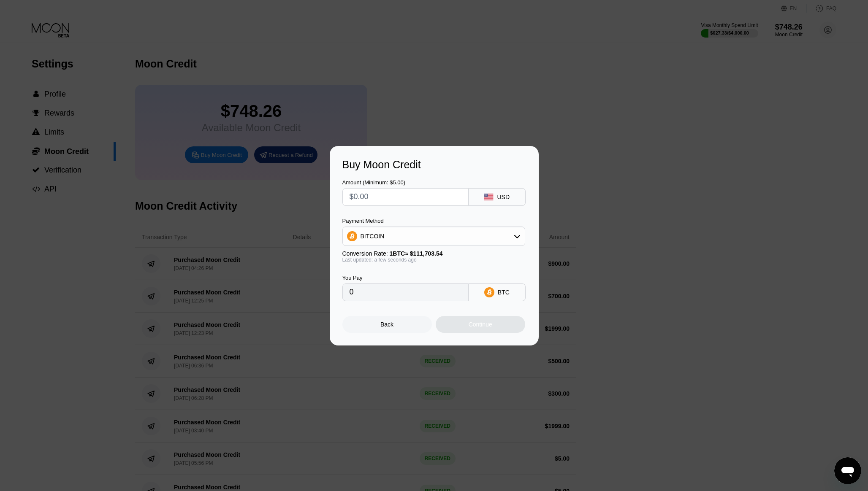  I want to click on div: You Pay, so click(405, 278).